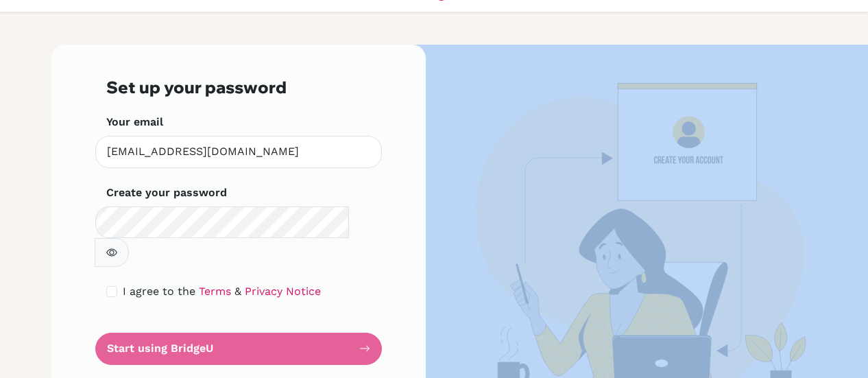  What do you see at coordinates (238, 151) in the screenshot?
I see `input: Insert your email*` at bounding box center [238, 151].